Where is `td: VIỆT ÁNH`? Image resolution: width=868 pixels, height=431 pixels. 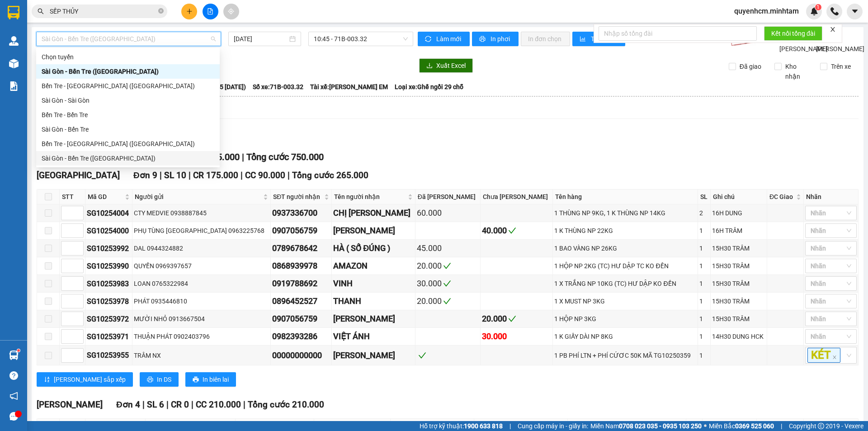 td: VIỆT ÁNH is located at coordinates (374, 337).